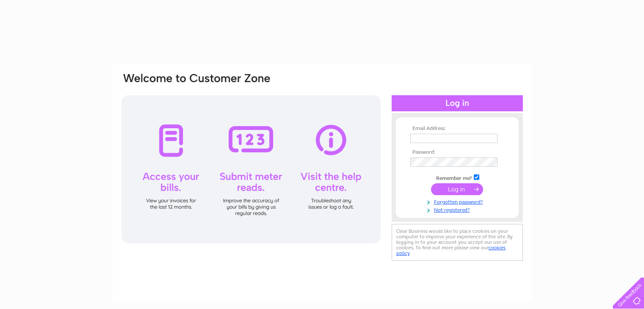 This screenshot has width=644, height=309. What do you see at coordinates (457, 177) in the screenshot?
I see `td: Remember me?` at bounding box center [457, 177].